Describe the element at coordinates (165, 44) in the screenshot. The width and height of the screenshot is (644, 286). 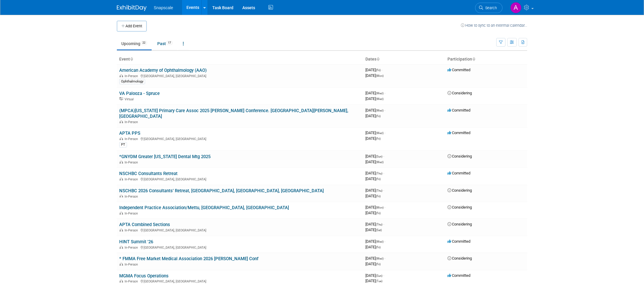
I see `a: Past17` at that location.